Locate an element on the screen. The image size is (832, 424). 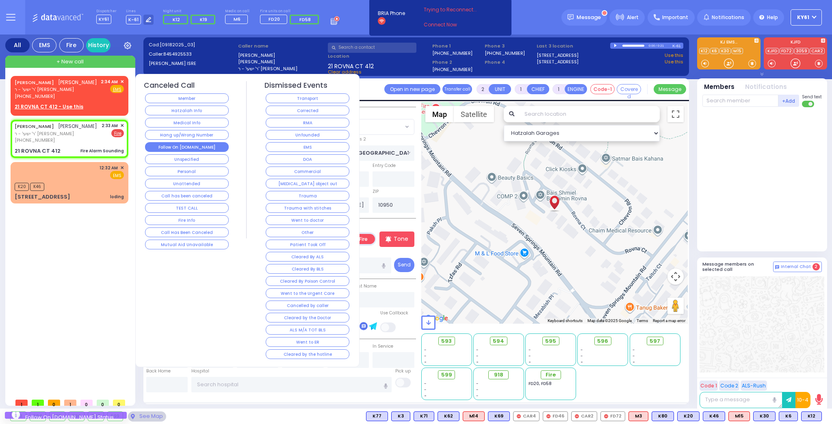
div: See map is located at coordinates (147, 416).